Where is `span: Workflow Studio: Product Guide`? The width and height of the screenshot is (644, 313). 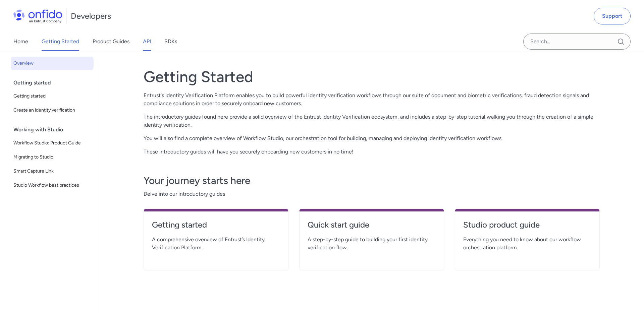
span: Workflow Studio: Product Guide is located at coordinates (52, 143).